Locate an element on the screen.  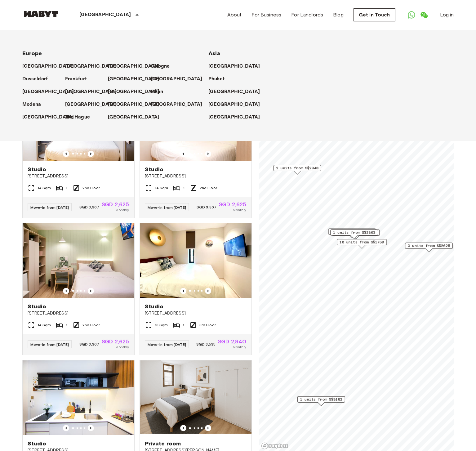
span: 2 units from S$2940 is located at coordinates (297, 168).